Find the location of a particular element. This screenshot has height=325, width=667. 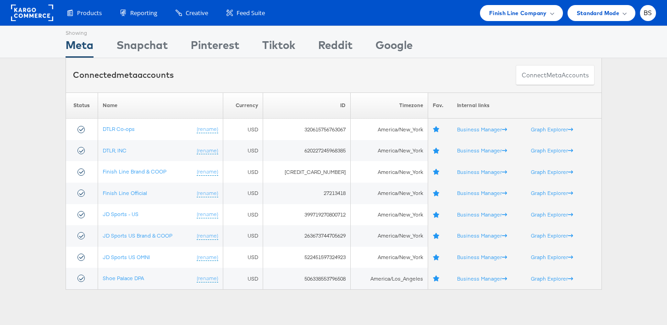

td: 263673744705629 is located at coordinates (307, 236).